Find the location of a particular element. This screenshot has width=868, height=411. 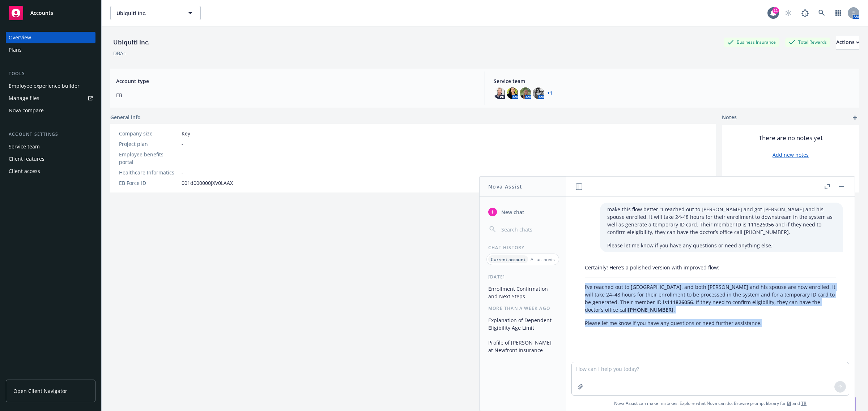

div: Healthcare Informatics is located at coordinates (148, 172).